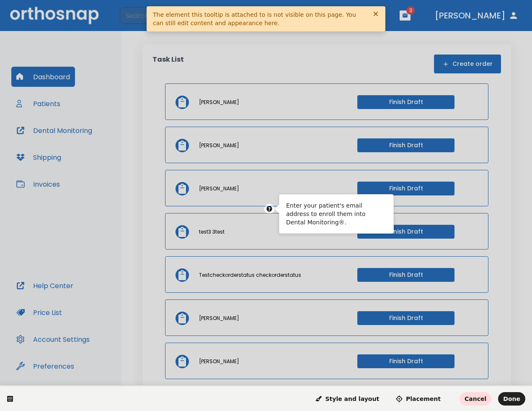 The image size is (532, 411). I want to click on span: Done, so click(512, 398).